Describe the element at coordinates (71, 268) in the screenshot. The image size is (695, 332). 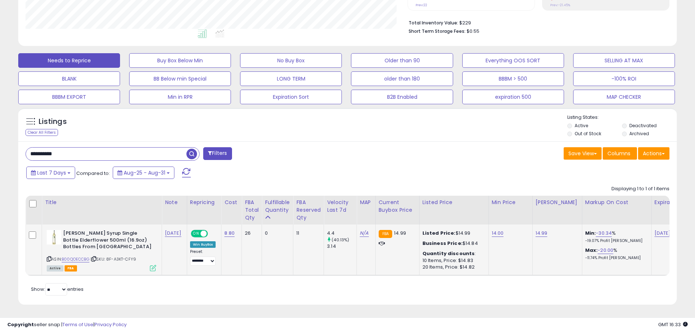
I see `span: FBA` at that location.